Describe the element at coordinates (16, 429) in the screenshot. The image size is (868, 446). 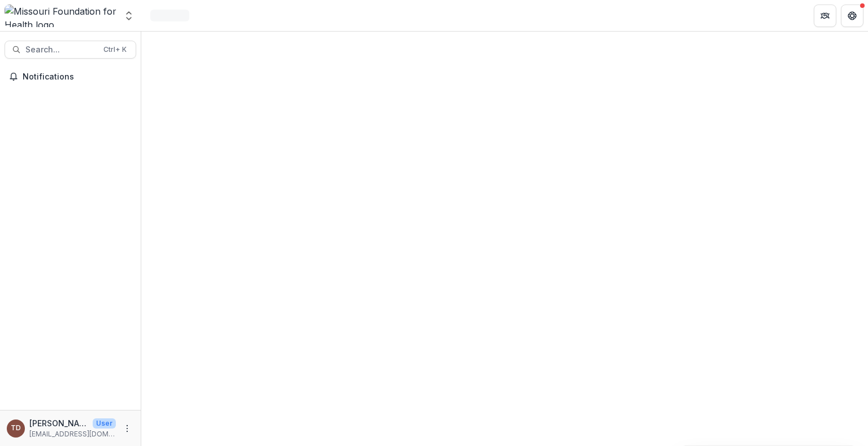
I see `div: Ty Dowdy` at that location.